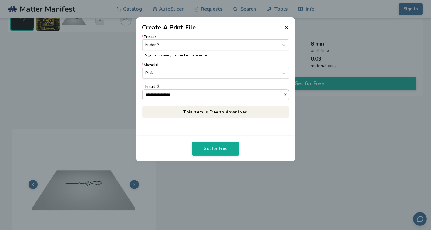 The width and height of the screenshot is (431, 230). What do you see at coordinates (213, 95) in the screenshot?
I see `input: *Email` at bounding box center [213, 95].